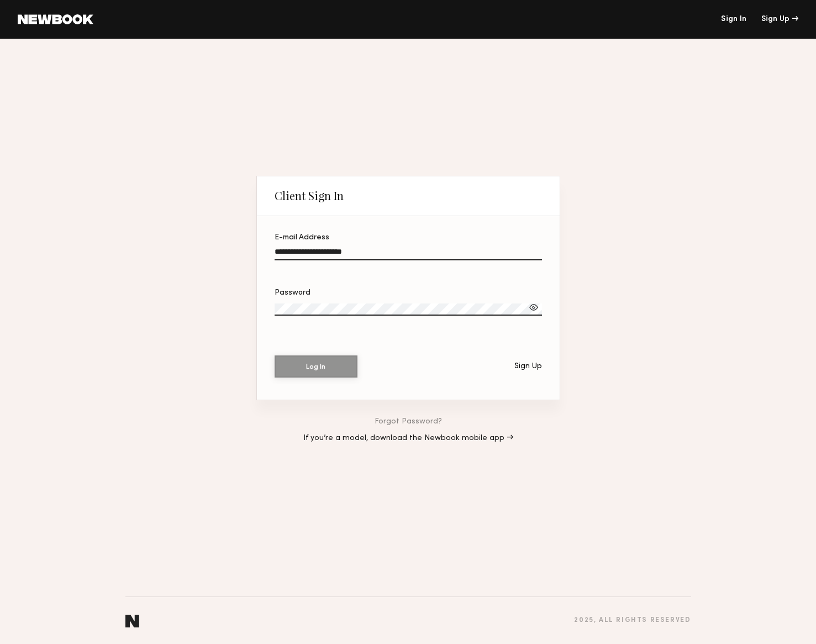 This screenshot has width=816, height=644. Describe the element at coordinates (733, 19) in the screenshot. I see `a: Sign In` at that location.